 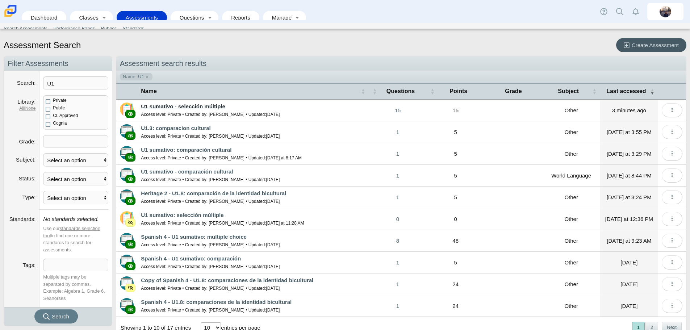 What do you see at coordinates (29, 197) in the screenshot?
I see `label: Type` at bounding box center [29, 197].